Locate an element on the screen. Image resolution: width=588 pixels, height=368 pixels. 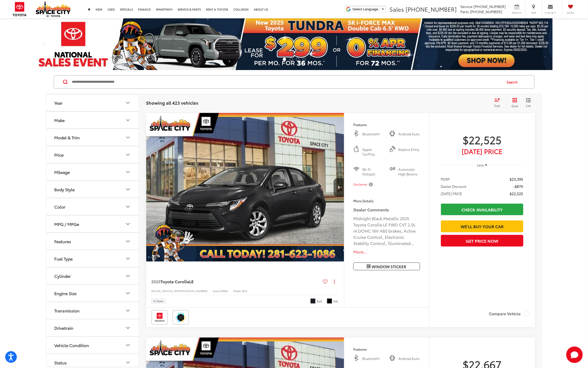
img: Toyota Care is located at coordinates (159, 317).